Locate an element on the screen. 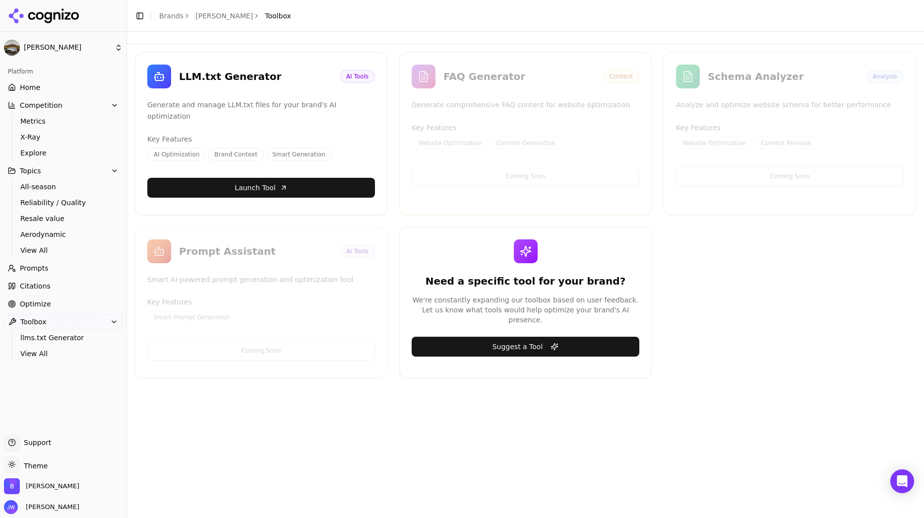 The width and height of the screenshot is (924, 518). a: Launch Tool is located at coordinates (261, 188).